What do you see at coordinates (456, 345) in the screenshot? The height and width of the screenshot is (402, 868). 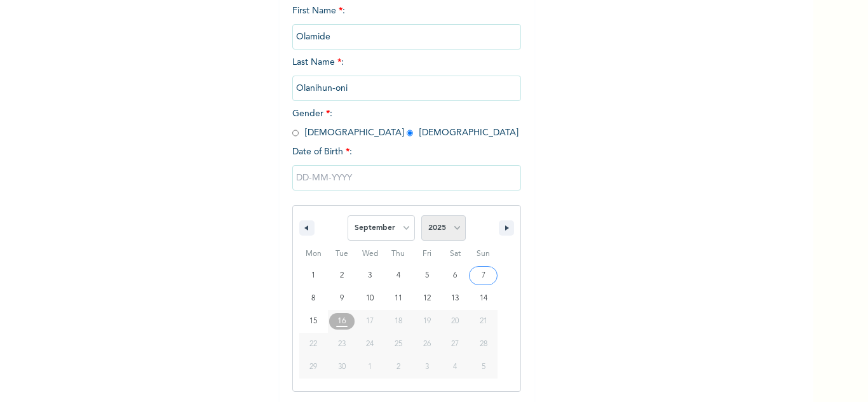 I see `span: 27` at bounding box center [456, 345].